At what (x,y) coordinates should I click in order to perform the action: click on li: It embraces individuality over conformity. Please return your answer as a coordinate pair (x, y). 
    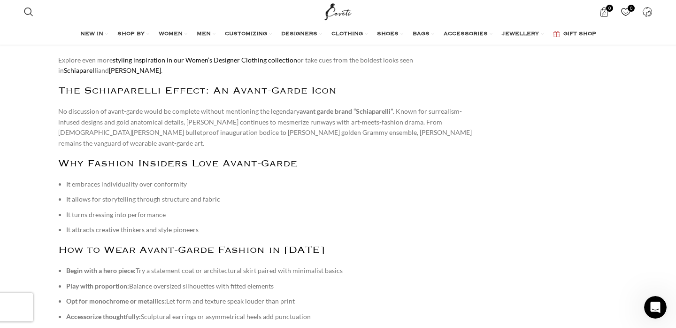
    Looking at the image, I should click on (271, 184).